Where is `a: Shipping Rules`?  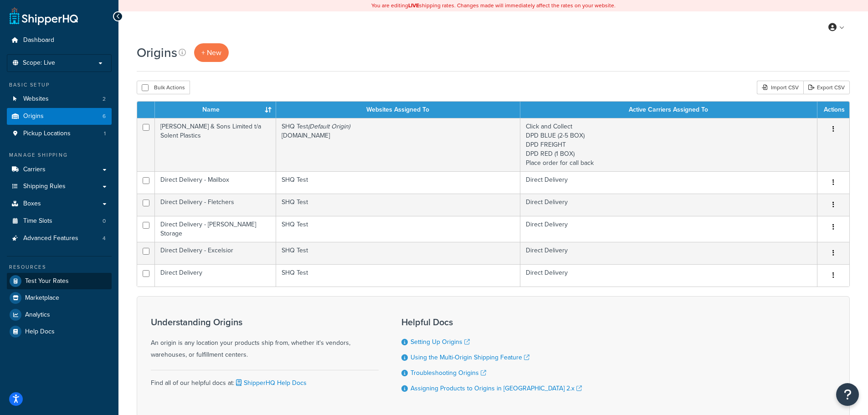
a: Shipping Rules is located at coordinates (59, 187).